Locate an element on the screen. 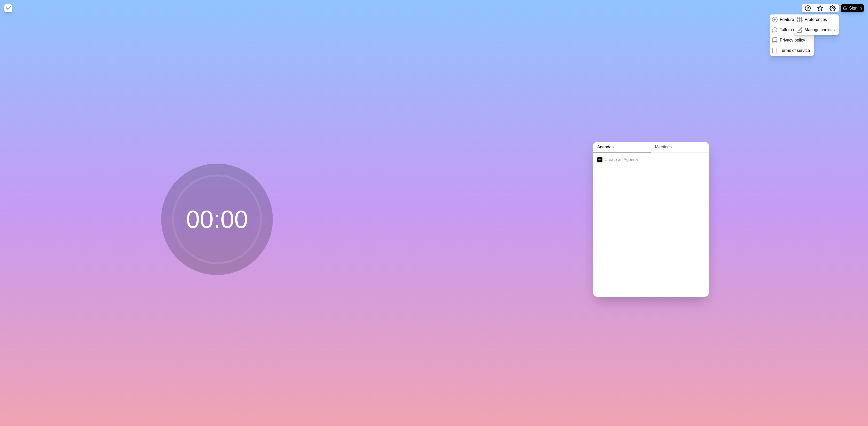 This screenshot has width=868, height=426. img: timeblocks logo is located at coordinates (8, 8).